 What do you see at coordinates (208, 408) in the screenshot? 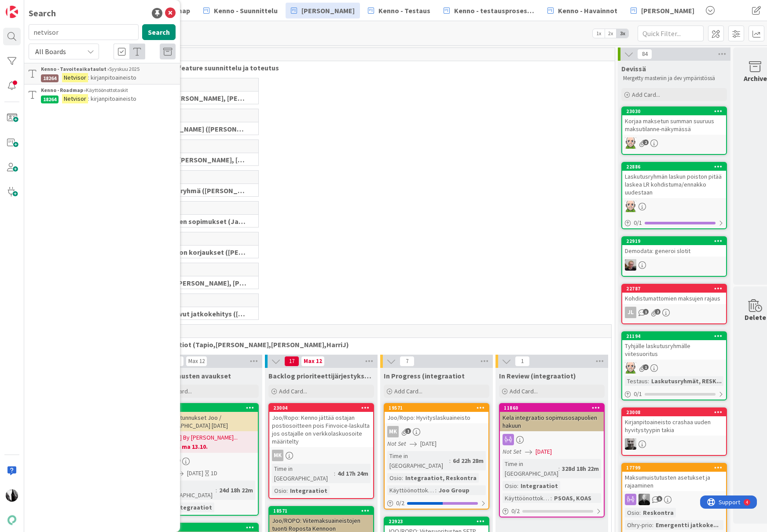
I see `div: 22545` at bounding box center [208, 408].